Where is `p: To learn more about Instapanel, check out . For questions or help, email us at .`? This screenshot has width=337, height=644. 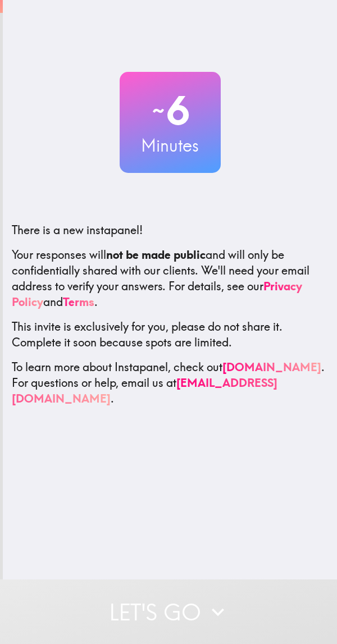
p: To learn more about Instapanel, check out . For questions or help, email us at . is located at coordinates (170, 383).